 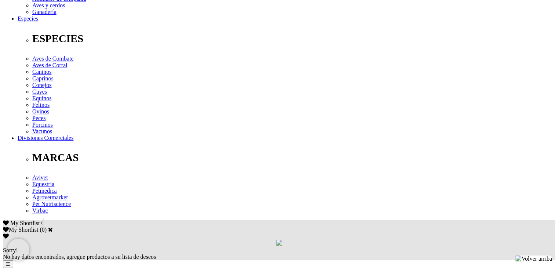 What do you see at coordinates (48, 5) in the screenshot?
I see `span: Aves y cerdos` at bounding box center [48, 5].